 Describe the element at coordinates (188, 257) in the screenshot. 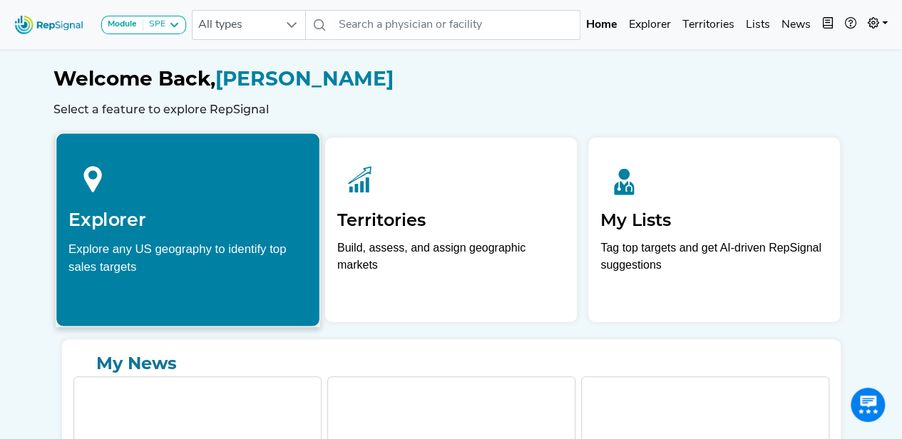

I see `div: Explore any US geography to identify top sales targets` at that location.